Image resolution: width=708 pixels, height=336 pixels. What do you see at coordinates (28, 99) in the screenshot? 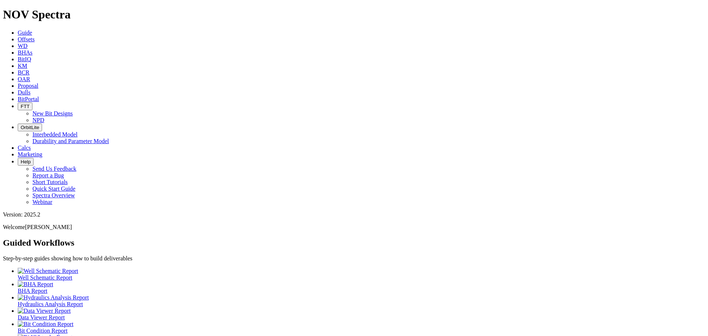
I see `span: BitPortal` at bounding box center [28, 99].